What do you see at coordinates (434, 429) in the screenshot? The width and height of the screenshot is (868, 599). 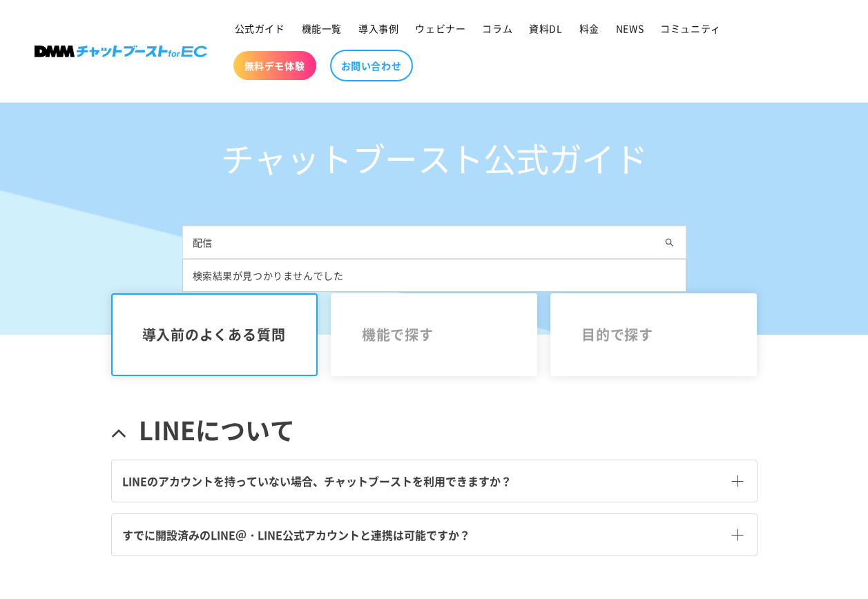 I see `a: LINEについて` at bounding box center [434, 429].